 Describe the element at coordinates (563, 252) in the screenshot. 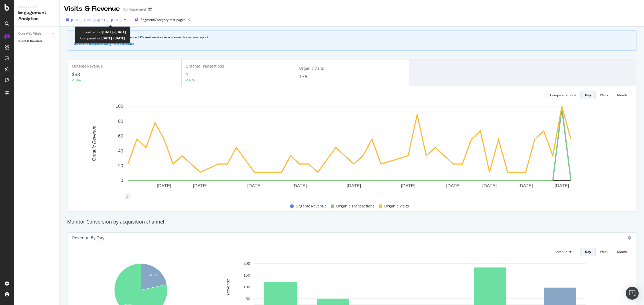

I see `button: Revenue` at that location.